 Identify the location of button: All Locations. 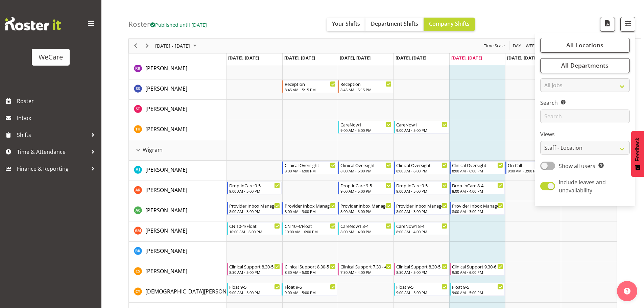
(585, 45).